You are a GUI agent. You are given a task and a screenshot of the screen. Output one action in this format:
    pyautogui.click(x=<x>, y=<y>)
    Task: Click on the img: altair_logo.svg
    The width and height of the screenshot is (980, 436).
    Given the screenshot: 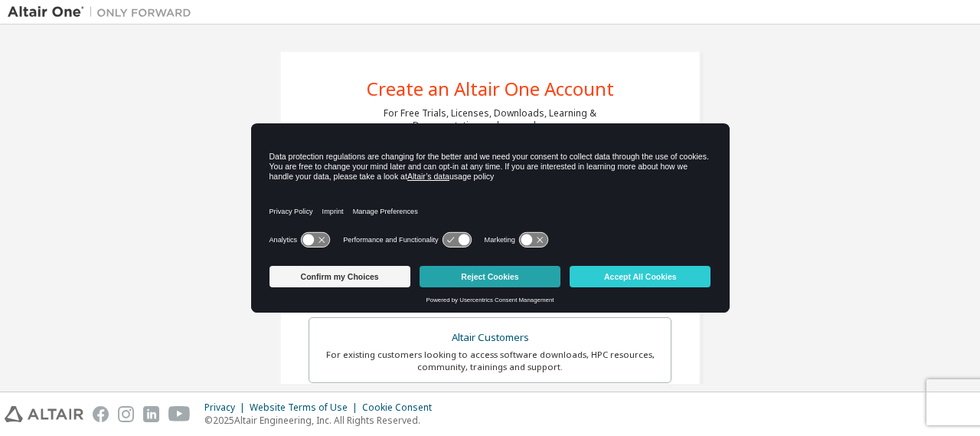 What is the action you would take?
    pyautogui.click(x=44, y=414)
    